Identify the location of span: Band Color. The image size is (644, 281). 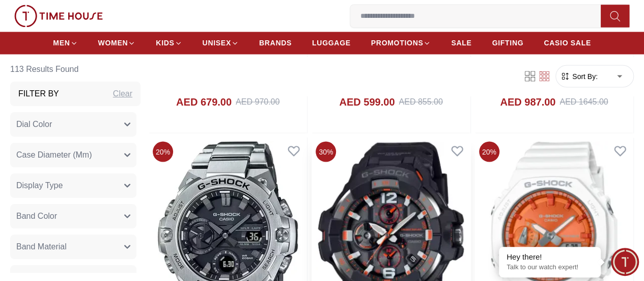
(37, 216).